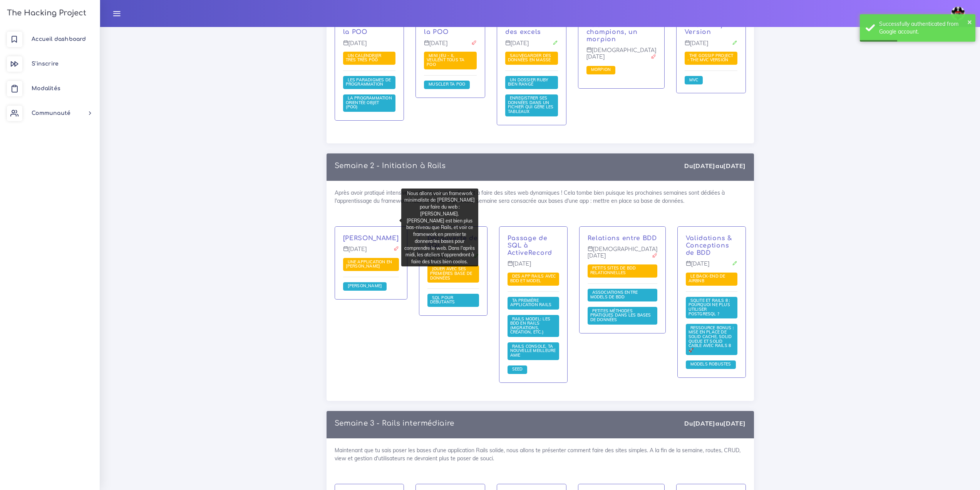  What do you see at coordinates (446, 60) in the screenshot?
I see `span: Mini jeu - il veulent tous ta POO` at bounding box center [446, 60].